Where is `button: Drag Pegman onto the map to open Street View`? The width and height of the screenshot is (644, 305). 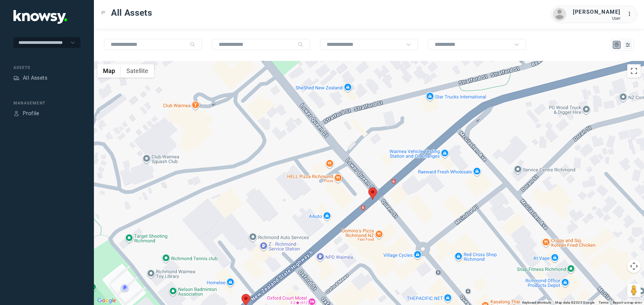
button: Drag Pegman onto the map to open Street View is located at coordinates (634, 290).